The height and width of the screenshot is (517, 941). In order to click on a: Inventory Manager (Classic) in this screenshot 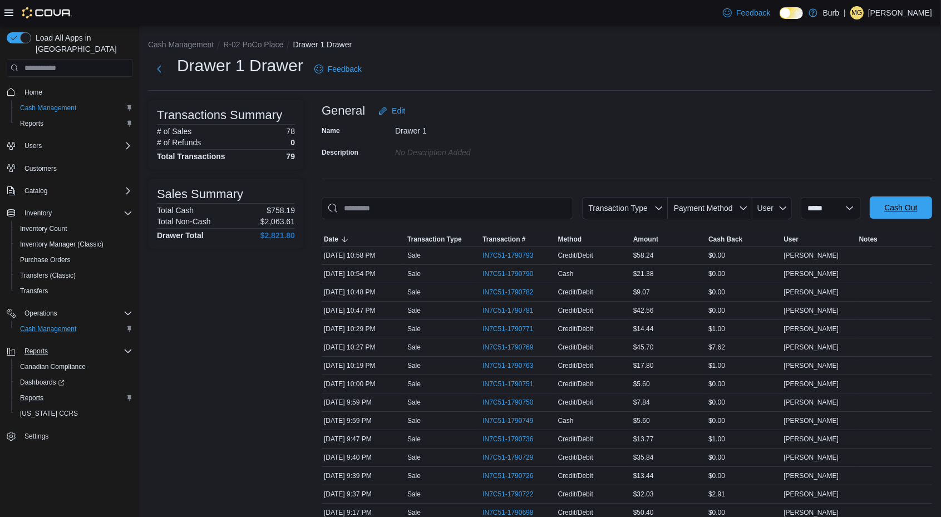, I will do `click(62, 244)`.